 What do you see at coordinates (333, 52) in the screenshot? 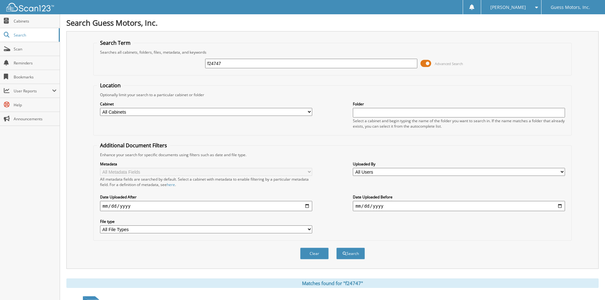
I see `div: Searches all cabinets, folders, files, metadata, and keywords` at bounding box center [333, 52].